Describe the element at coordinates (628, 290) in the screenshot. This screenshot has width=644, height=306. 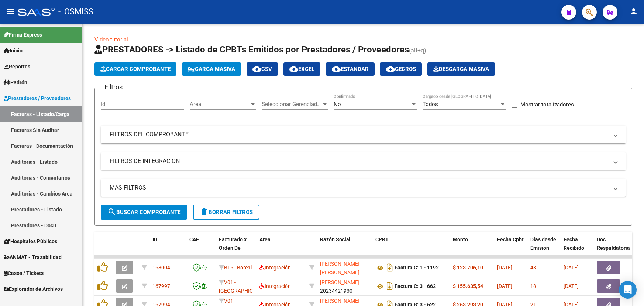
I see `div: Open Intercom Messenger` at that location.